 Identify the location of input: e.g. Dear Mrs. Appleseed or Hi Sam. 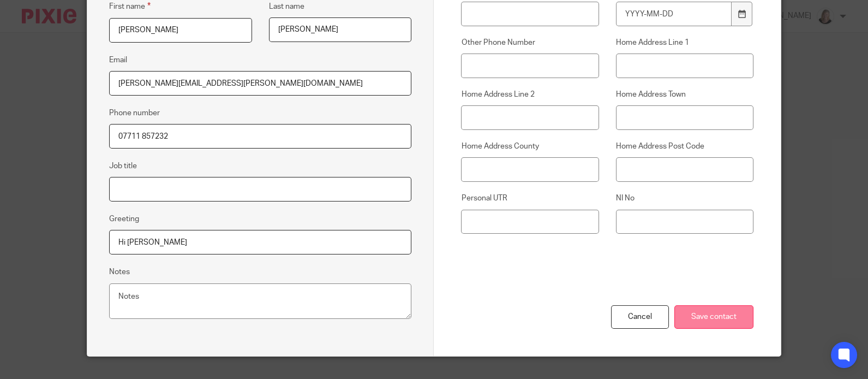
(261, 241).